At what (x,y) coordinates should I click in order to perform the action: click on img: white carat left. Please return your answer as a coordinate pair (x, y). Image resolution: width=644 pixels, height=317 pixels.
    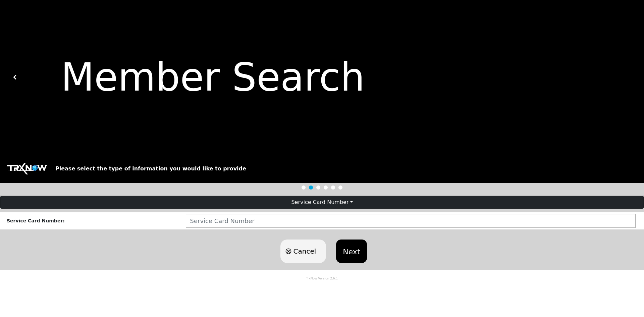
    Looking at the image, I should click on (15, 77).